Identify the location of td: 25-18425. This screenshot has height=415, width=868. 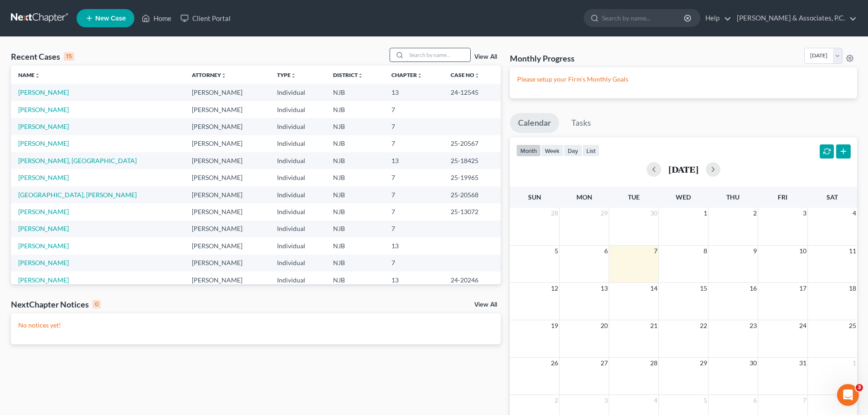
(472, 160).